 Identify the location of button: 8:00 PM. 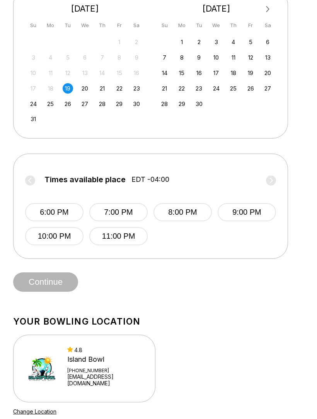
(183, 212).